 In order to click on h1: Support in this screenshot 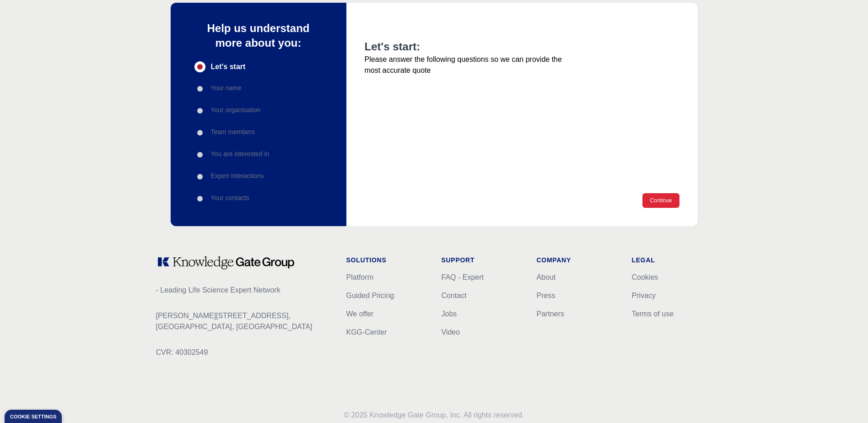, I will do `click(482, 260)`.